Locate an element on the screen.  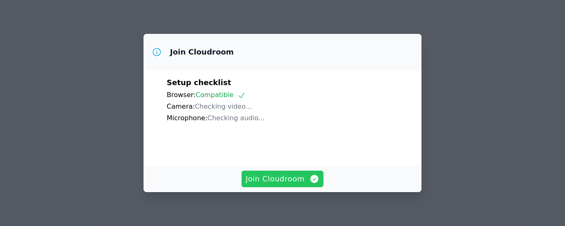
span: Checking video... is located at coordinates (223, 106).